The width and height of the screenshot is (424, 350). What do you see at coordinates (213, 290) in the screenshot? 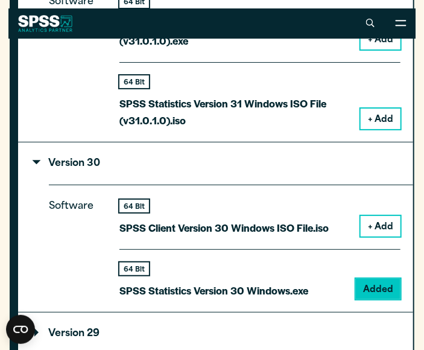
I see `p: SPSS Statistics Version 30 Windows.exe` at bounding box center [213, 290].